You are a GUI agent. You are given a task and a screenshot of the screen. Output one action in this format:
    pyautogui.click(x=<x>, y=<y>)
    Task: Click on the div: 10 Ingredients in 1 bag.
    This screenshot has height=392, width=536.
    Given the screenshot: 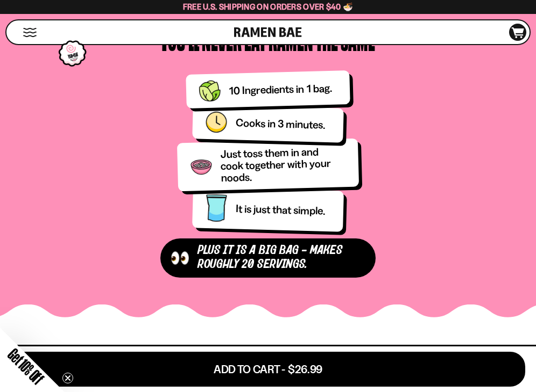 What is the action you would take?
    pyautogui.click(x=282, y=88)
    